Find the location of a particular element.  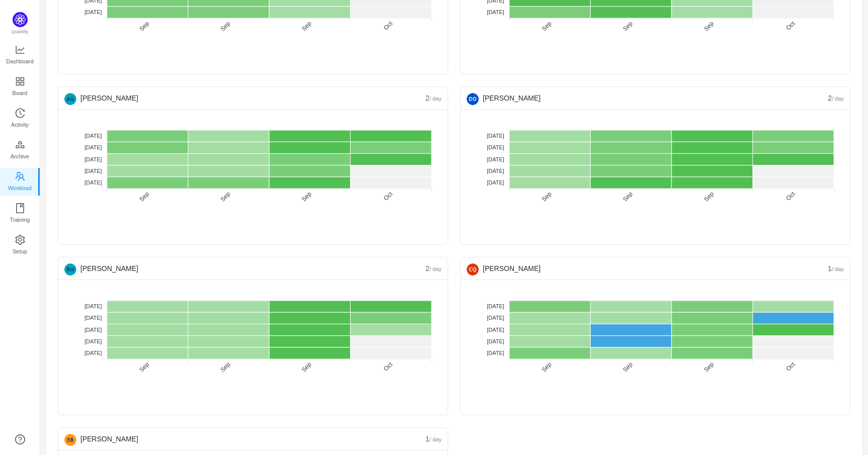

a: Archive is located at coordinates (20, 151).